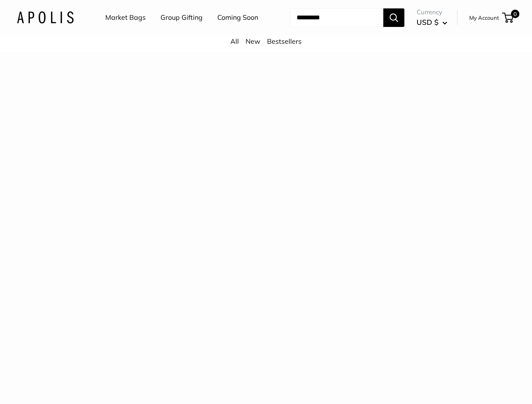 The image size is (532, 404). What do you see at coordinates (284, 42) in the screenshot?
I see `a: Bestsellers` at bounding box center [284, 42].